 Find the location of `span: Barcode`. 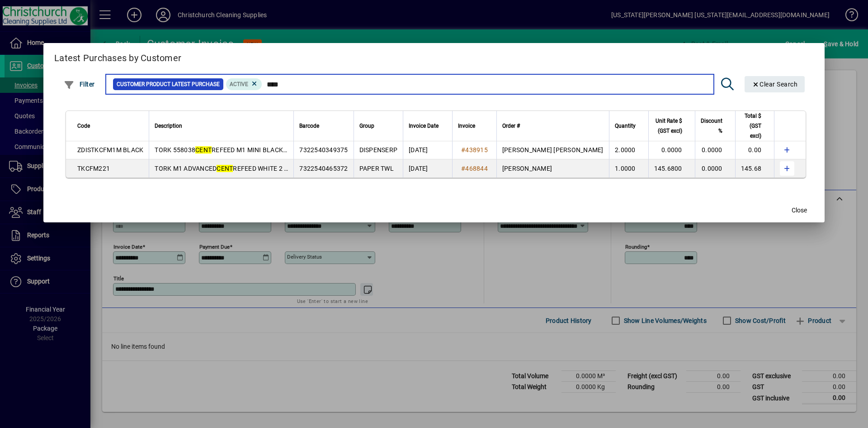

span: Barcode is located at coordinates (310, 126).